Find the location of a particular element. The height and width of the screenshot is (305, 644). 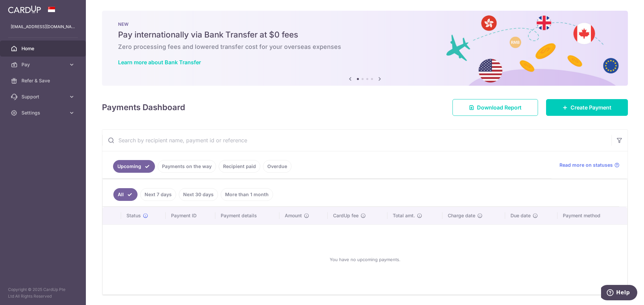

a: Next 7 days is located at coordinates (158, 194).